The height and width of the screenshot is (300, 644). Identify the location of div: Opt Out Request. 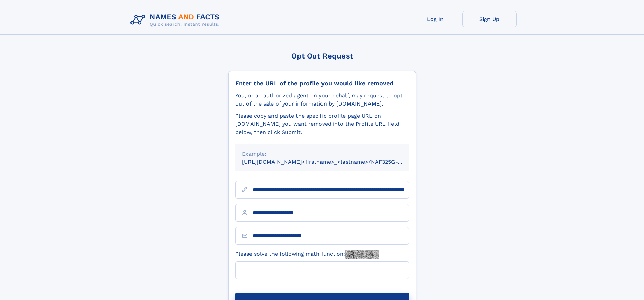
(322, 56).